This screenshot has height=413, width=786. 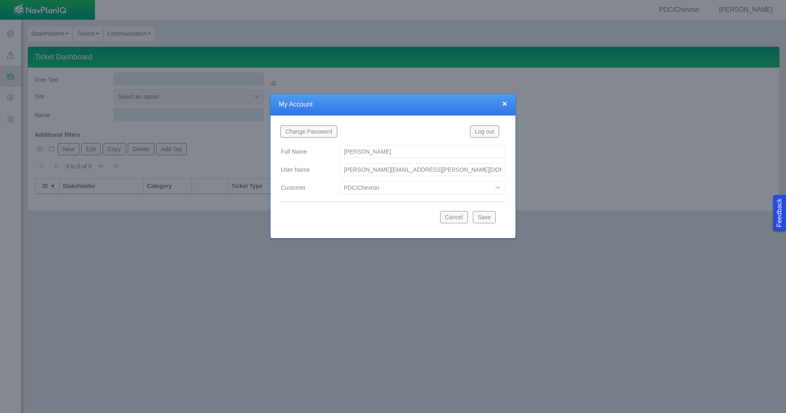 What do you see at coordinates (304, 152) in the screenshot?
I see `label: Full Name` at bounding box center [304, 152].